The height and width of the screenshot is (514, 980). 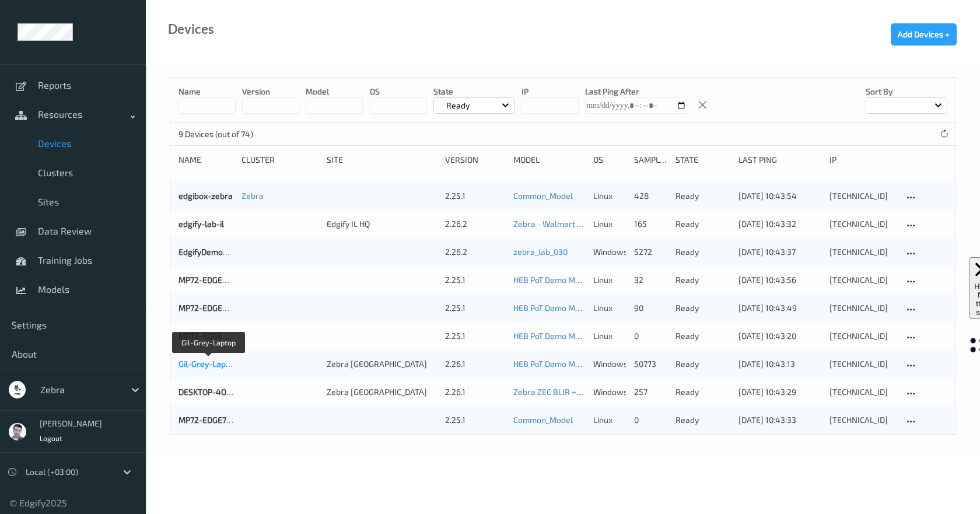 I want to click on button: Add Devices +, so click(x=923, y=34).